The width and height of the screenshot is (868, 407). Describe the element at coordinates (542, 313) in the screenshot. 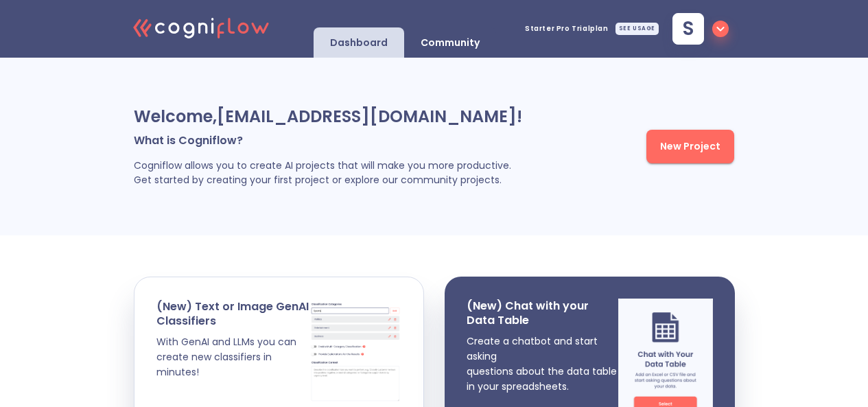

I see `p: (New) Chat with your Data Table` at that location.